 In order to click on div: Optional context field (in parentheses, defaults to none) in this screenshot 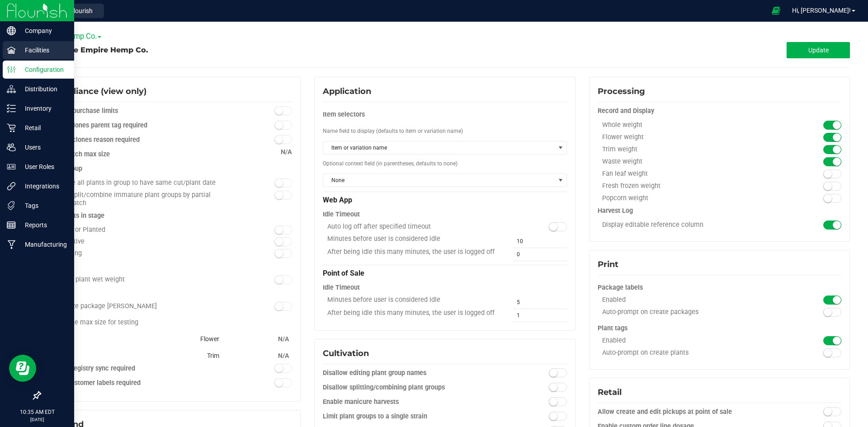, I will do `click(445, 163)`.